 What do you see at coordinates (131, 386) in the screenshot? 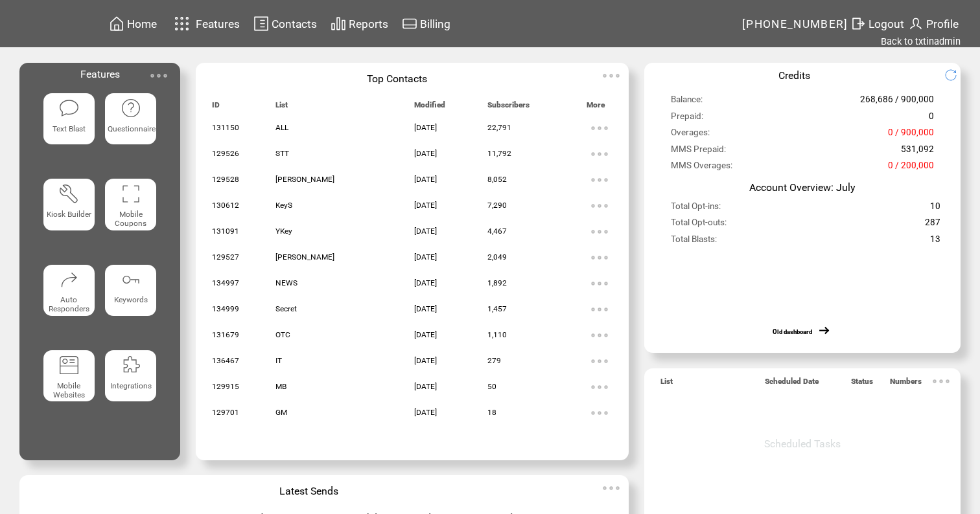
I see `span: Integrations` at bounding box center [131, 386].